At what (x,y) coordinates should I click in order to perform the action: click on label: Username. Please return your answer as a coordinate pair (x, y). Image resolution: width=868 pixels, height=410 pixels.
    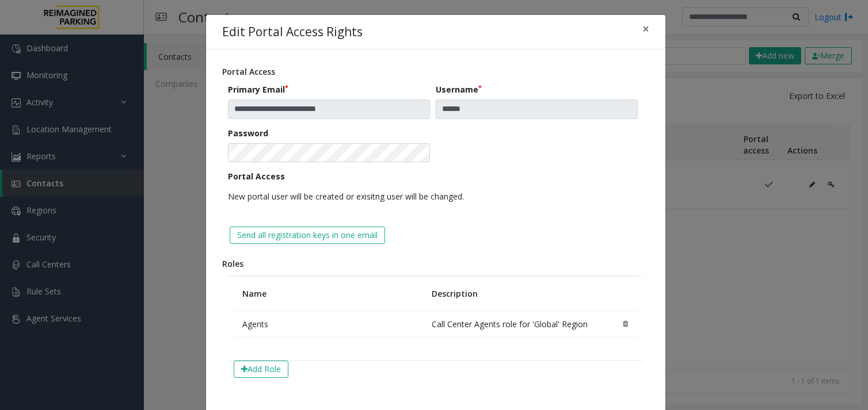
    Looking at the image, I should click on (459, 89).